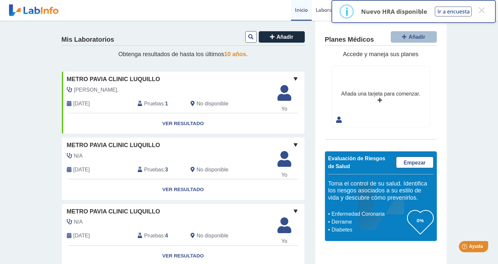  What do you see at coordinates (37, 8) in the screenshot?
I see `span: Ayuda` at bounding box center [37, 8].